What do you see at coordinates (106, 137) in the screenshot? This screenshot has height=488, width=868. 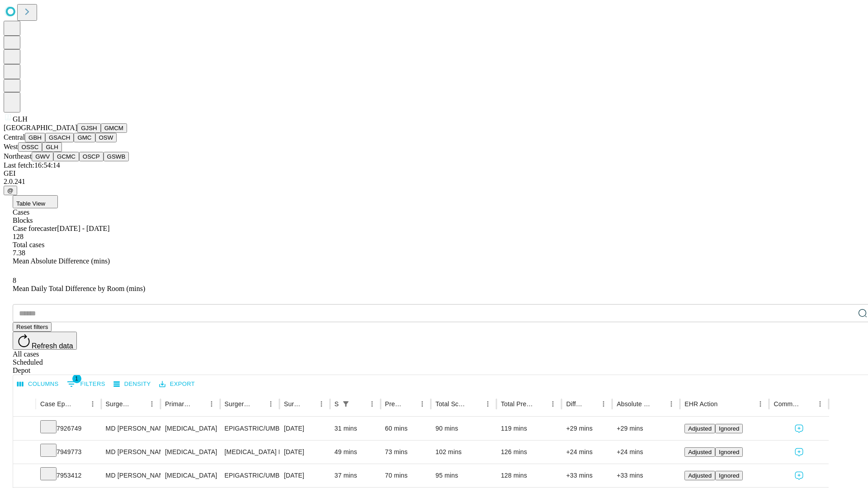 I see `button: OSW` at bounding box center [106, 137].